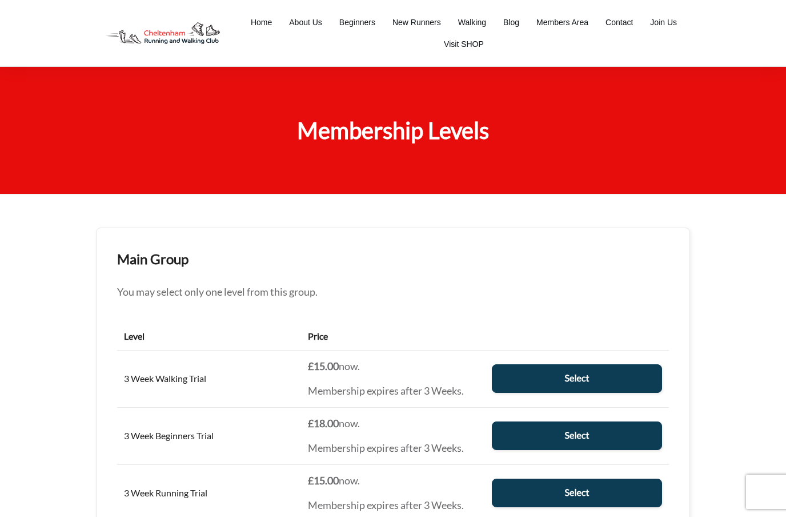 Image resolution: width=786 pixels, height=517 pixels. What do you see at coordinates (562, 22) in the screenshot?
I see `span: Members Area` at bounding box center [562, 22].